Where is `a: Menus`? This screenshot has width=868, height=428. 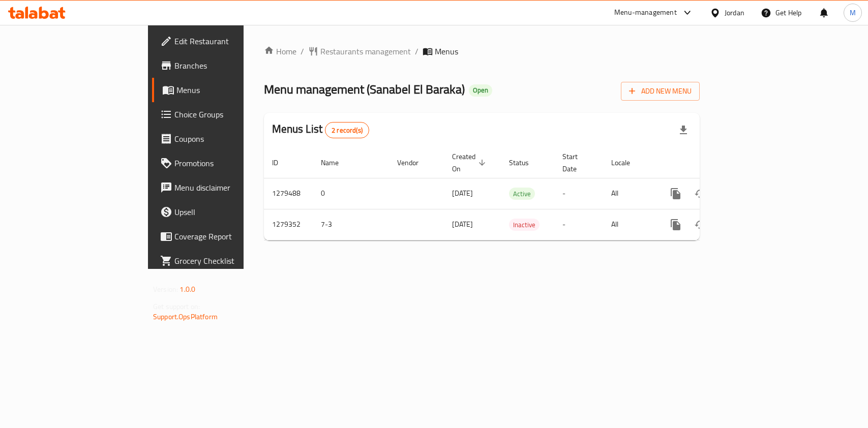 a: Menus is located at coordinates (222, 90).